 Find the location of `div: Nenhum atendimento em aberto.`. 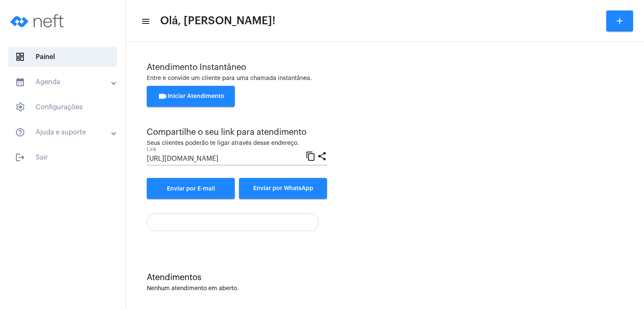

div: Nenhum atendimento em aberto. is located at coordinates (385, 289).